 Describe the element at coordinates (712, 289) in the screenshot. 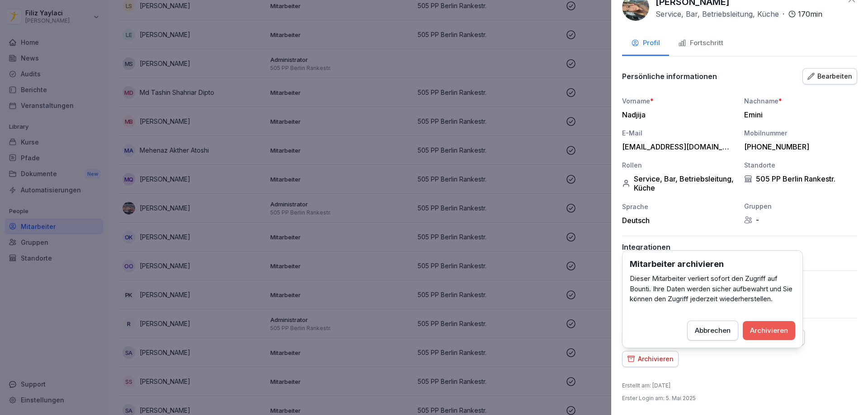

I see `p: Dieser Mitarbeiter verliert sofort den Zugriff auf Bounti. Ihre Daten werden sicher aufbewahrt un...` at that location.